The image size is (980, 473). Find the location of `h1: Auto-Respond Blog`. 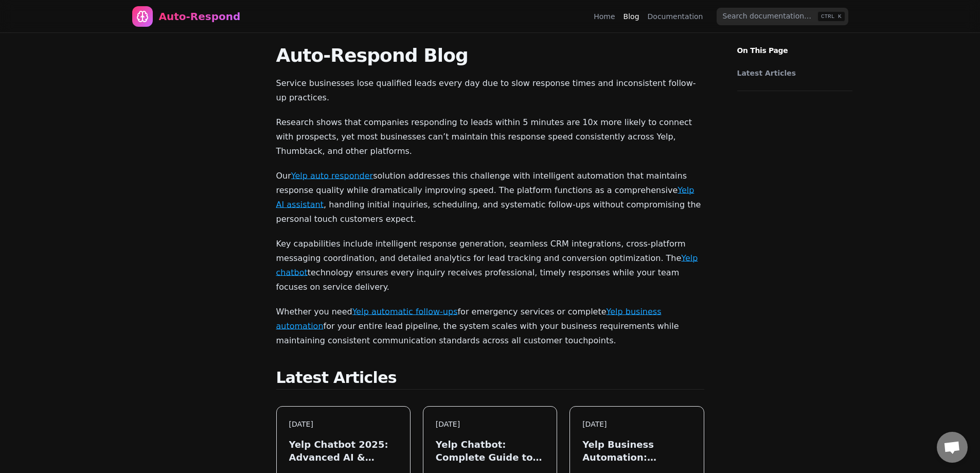

h1: Auto-Respond Blog is located at coordinates (490, 55).